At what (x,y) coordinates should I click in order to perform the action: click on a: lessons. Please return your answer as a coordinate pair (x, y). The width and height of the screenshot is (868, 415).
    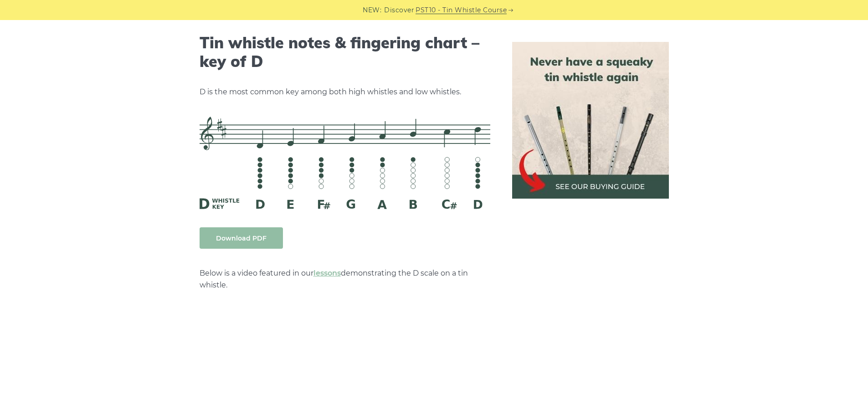
    Looking at the image, I should click on (327, 273).